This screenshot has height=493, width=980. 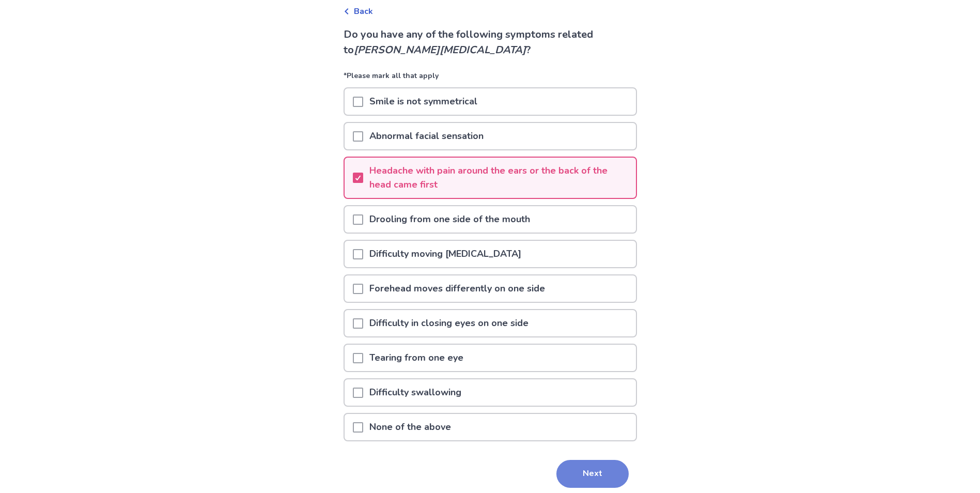 I want to click on p: Tearing from one eye, so click(x=417, y=358).